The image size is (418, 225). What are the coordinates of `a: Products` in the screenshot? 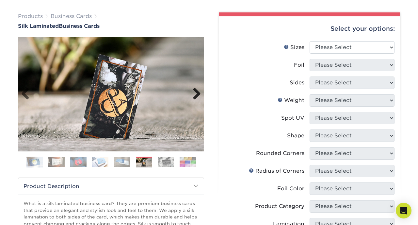 It's located at (30, 16).